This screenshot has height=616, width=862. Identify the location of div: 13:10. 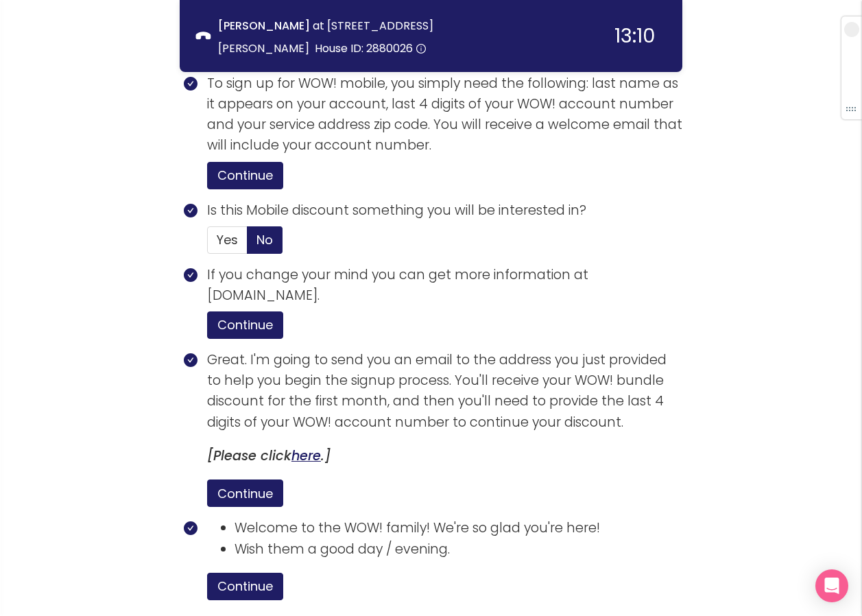
(635, 36).